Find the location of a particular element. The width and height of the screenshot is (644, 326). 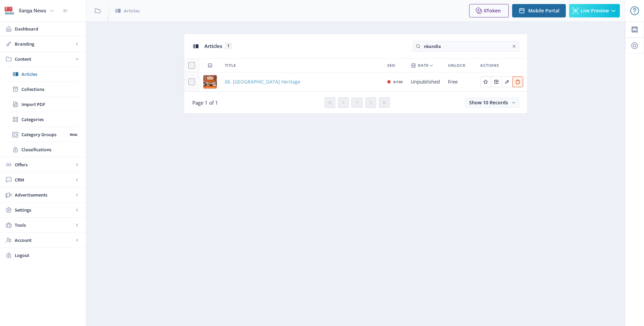

img: 6e32966d-d278-493e-af78-9af65f0c2223.png is located at coordinates (9, 11).